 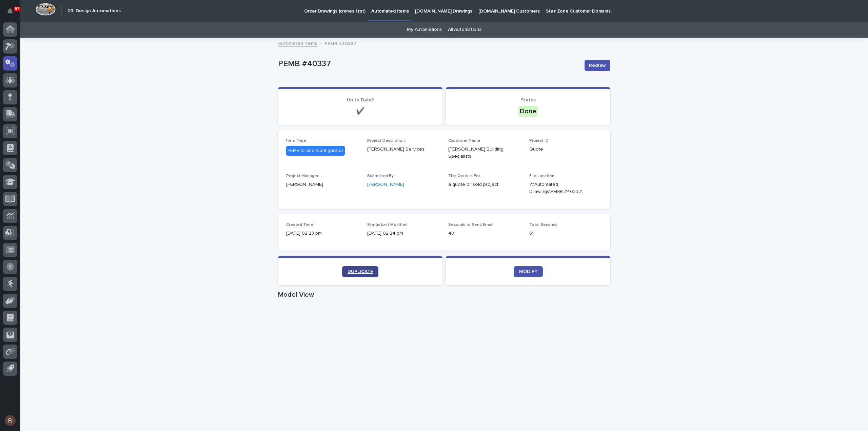 I want to click on h1: Model View, so click(x=444, y=294).